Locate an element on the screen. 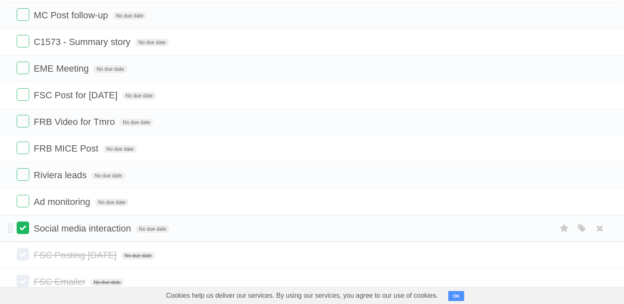  label: Star task is located at coordinates (564, 228).